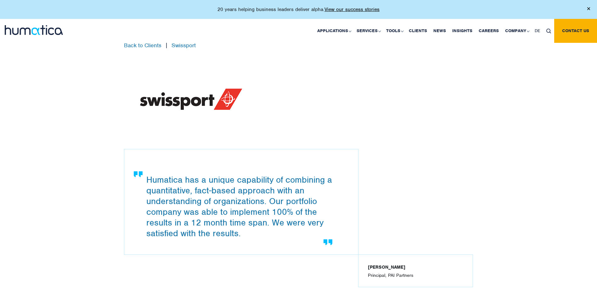 The image size is (597, 291). What do you see at coordinates (462, 31) in the screenshot?
I see `a: Insights` at bounding box center [462, 31].